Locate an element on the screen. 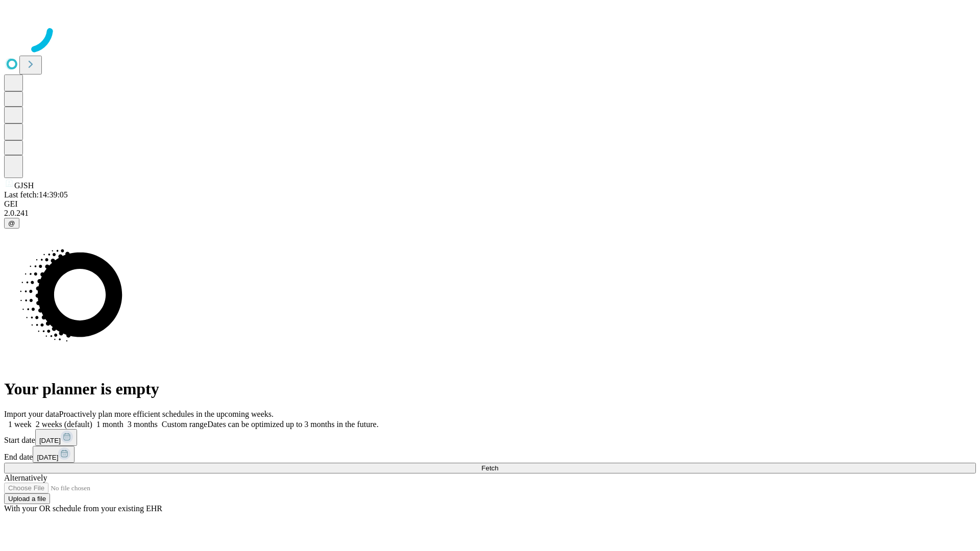 Image resolution: width=980 pixels, height=551 pixels. span: With your OR schedule from your existing EHR is located at coordinates (83, 508).